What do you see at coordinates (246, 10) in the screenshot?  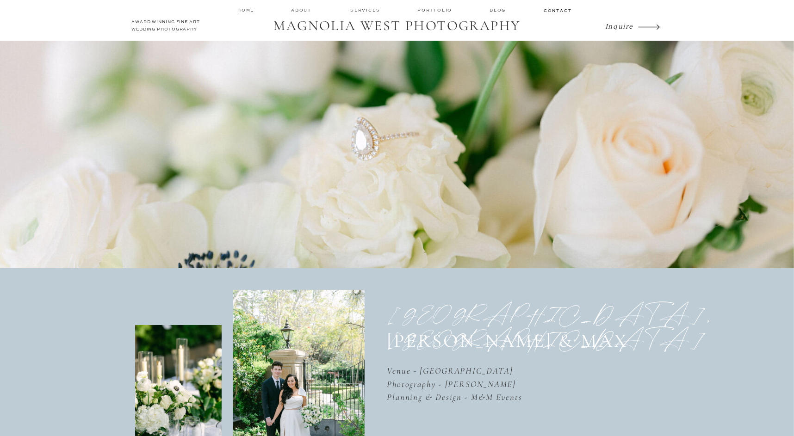 I see `a: home` at bounding box center [246, 10].